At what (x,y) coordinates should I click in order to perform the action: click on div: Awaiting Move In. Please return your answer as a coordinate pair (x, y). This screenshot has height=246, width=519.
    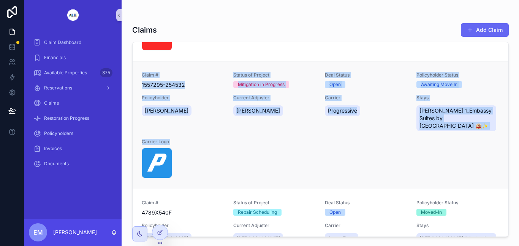
    Looking at the image, I should click on (439, 85).